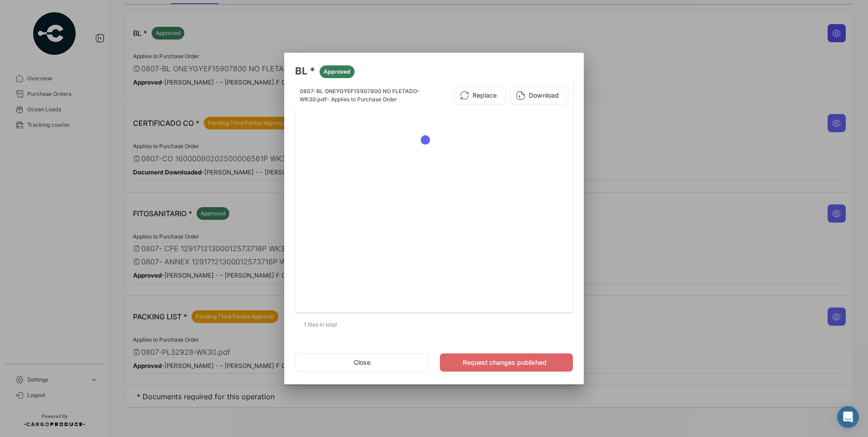  Describe the element at coordinates (337, 72) in the screenshot. I see `span: Approved` at that location.